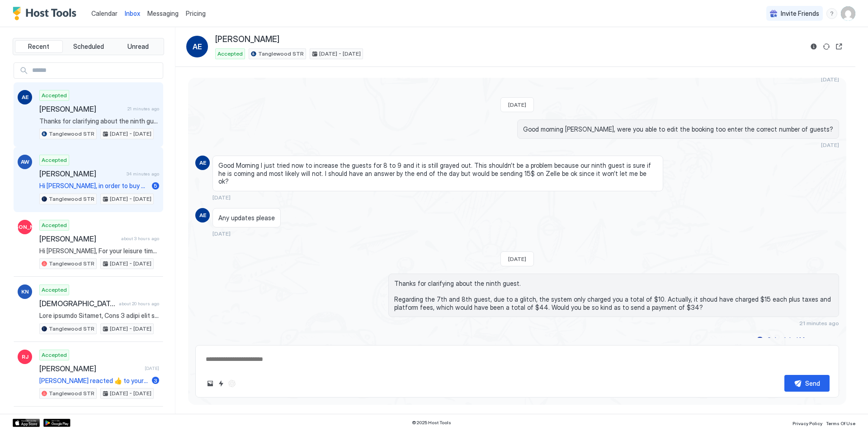  Describe the element at coordinates (132, 13) in the screenshot. I see `span: Inbox` at that location.